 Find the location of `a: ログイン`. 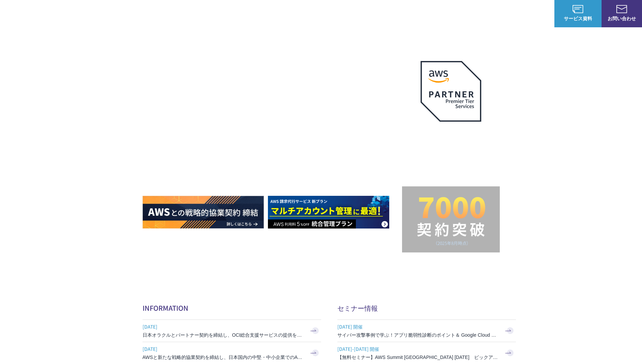

a: ログイン is located at coordinates (539, 14).